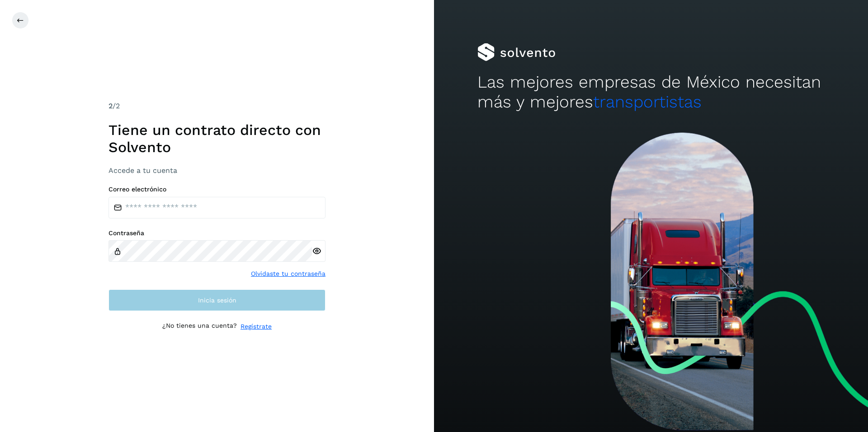 The width and height of the screenshot is (868, 432). I want to click on span: 2, so click(110, 106).